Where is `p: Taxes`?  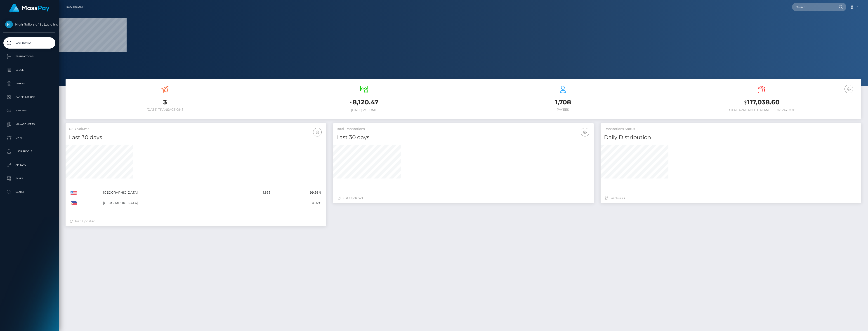 p: Taxes is located at coordinates (30, 179).